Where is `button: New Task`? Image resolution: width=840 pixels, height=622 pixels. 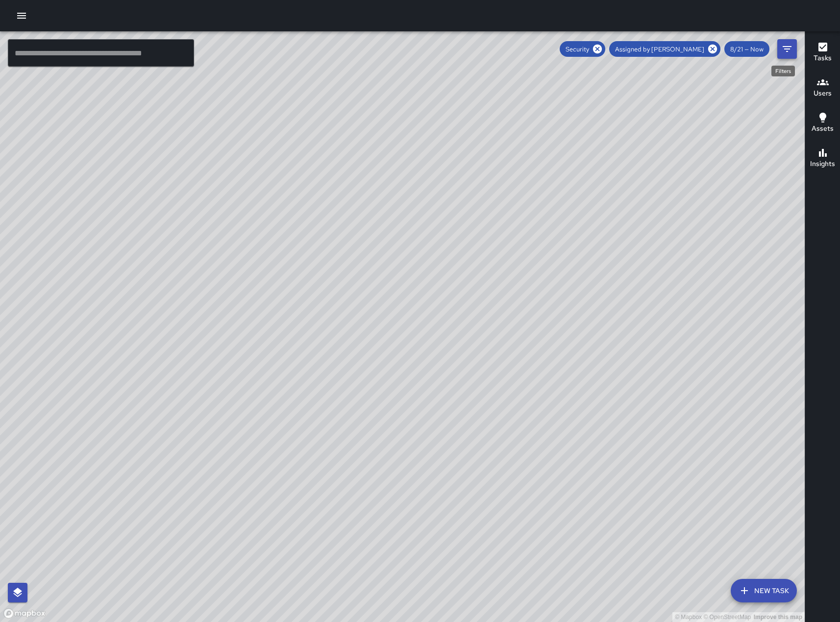
button: New Task is located at coordinates (764, 591).